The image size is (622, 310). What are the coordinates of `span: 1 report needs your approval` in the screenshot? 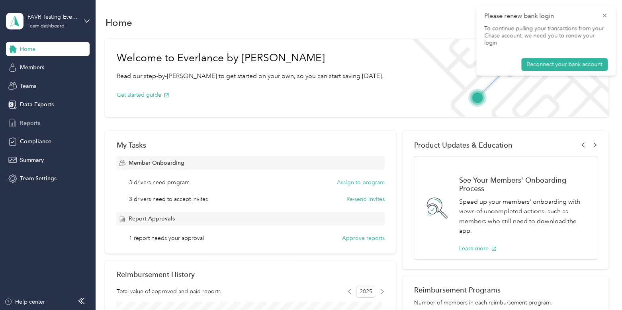 It's located at (166, 238).